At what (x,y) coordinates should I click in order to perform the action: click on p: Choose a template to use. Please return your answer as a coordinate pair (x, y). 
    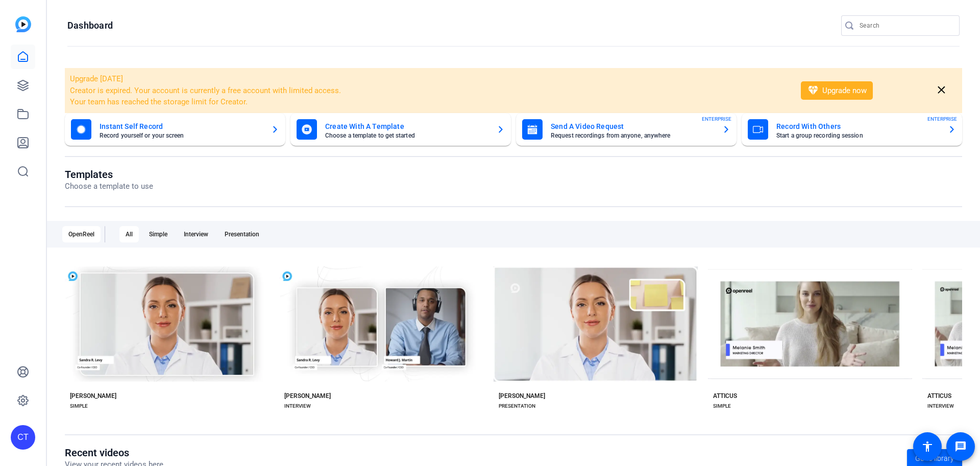
    Looking at the image, I should click on (108, 186).